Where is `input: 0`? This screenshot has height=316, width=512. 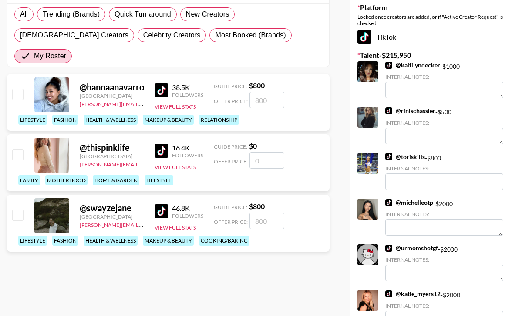 input: 0 is located at coordinates (267, 161).